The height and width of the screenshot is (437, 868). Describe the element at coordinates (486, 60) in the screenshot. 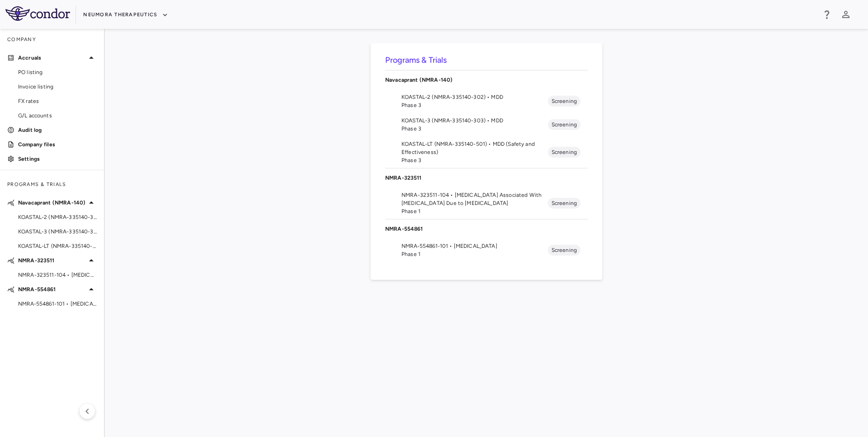

I see `h6: Programs & Trials` at that location.